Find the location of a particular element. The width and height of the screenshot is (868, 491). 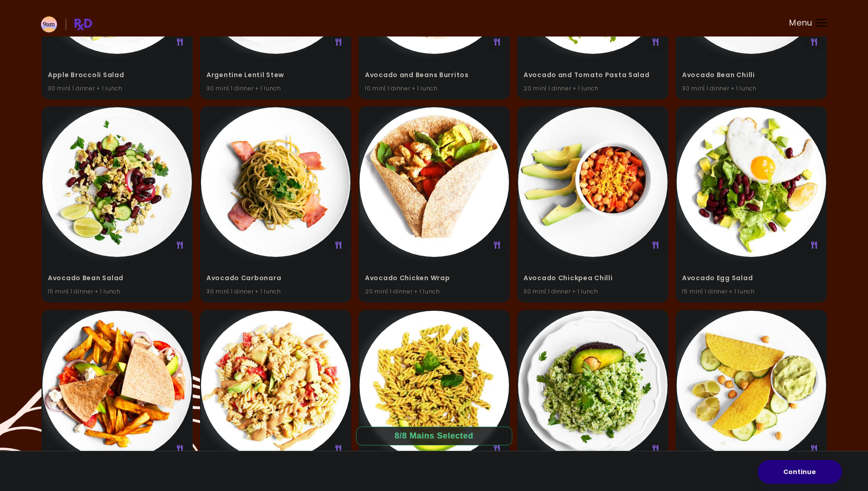

h4: Avocado Chickpea Chilli is located at coordinates (593, 278).